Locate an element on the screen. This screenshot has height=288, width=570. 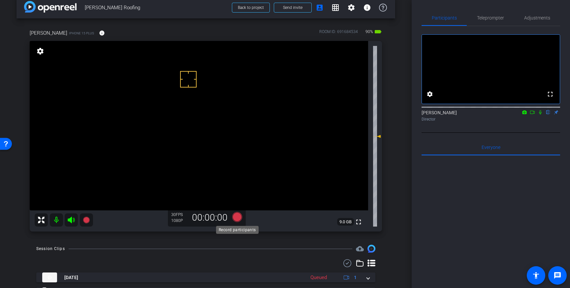
button: Back to project is located at coordinates (251, 8).